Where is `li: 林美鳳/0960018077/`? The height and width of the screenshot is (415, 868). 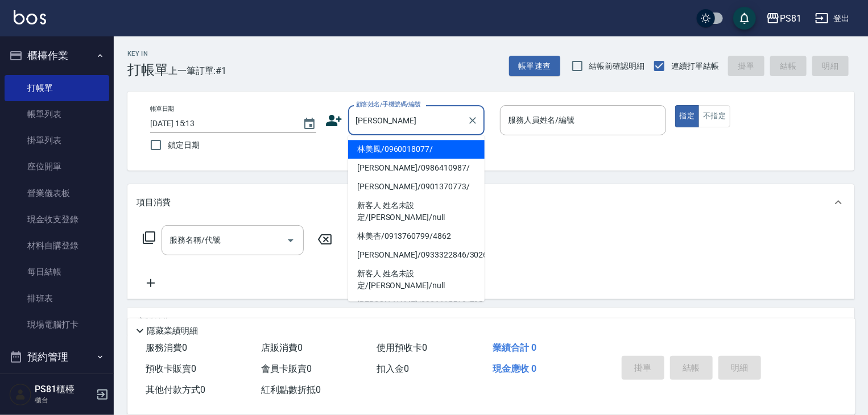
li: 林美鳳/0960018077/ is located at coordinates (417, 149).